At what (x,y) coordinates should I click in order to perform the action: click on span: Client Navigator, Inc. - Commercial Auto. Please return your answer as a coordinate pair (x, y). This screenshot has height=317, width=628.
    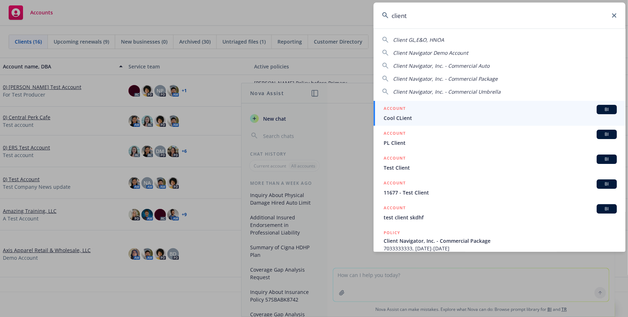
    Looking at the image, I should click on (441, 66).